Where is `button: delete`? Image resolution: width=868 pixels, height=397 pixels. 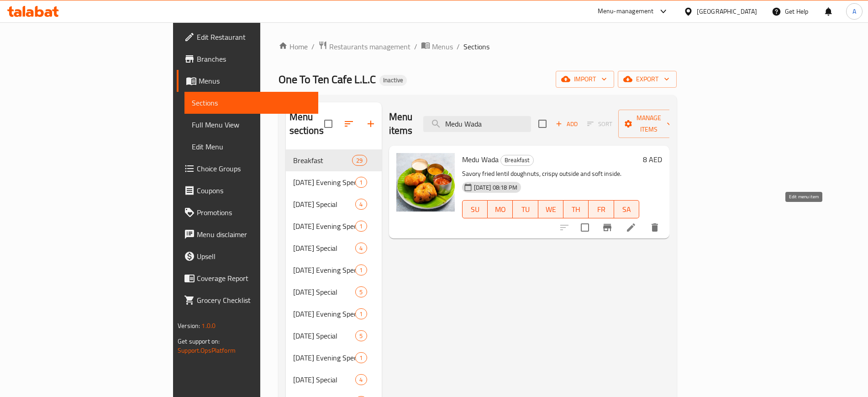
button: delete is located at coordinates (655, 228).